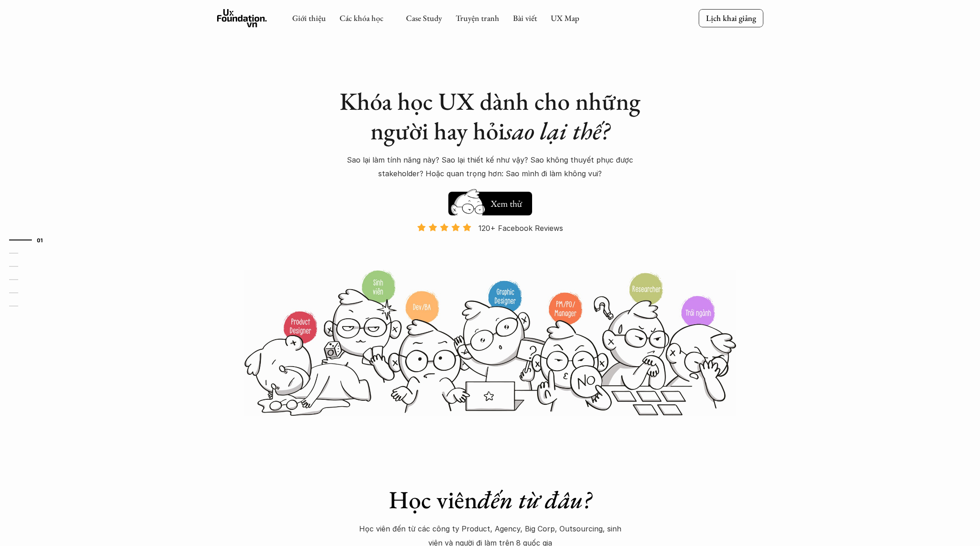  What do you see at coordinates (31, 240) in the screenshot?
I see `a: 01` at bounding box center [31, 240].